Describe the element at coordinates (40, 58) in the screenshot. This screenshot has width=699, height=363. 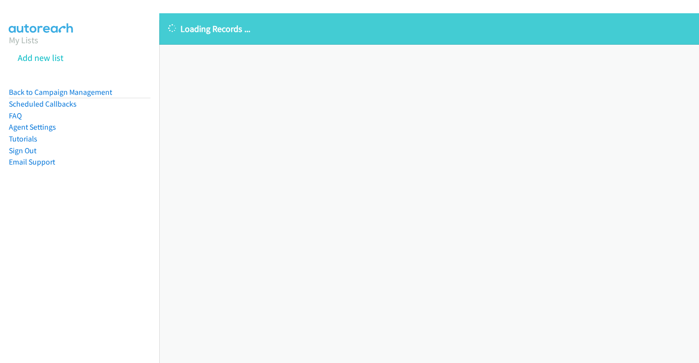
I see `a: Add new list` at that location.